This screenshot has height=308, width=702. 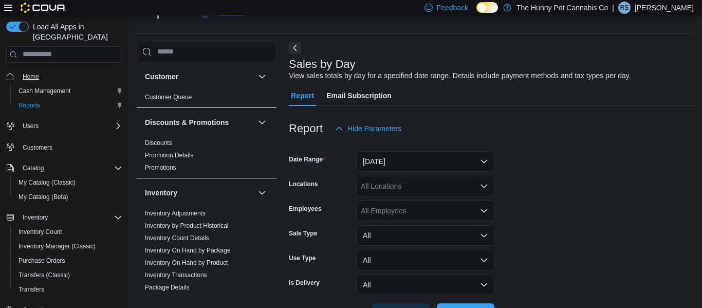 What do you see at coordinates (487, 7) in the screenshot?
I see `input: Dark Mode` at bounding box center [487, 7].